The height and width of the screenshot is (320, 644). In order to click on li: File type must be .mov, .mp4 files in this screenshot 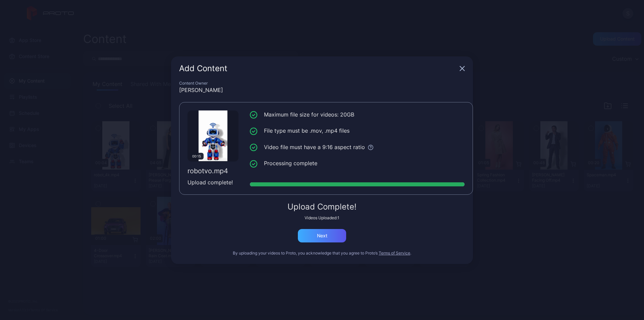, I will do `click(357, 131)`.